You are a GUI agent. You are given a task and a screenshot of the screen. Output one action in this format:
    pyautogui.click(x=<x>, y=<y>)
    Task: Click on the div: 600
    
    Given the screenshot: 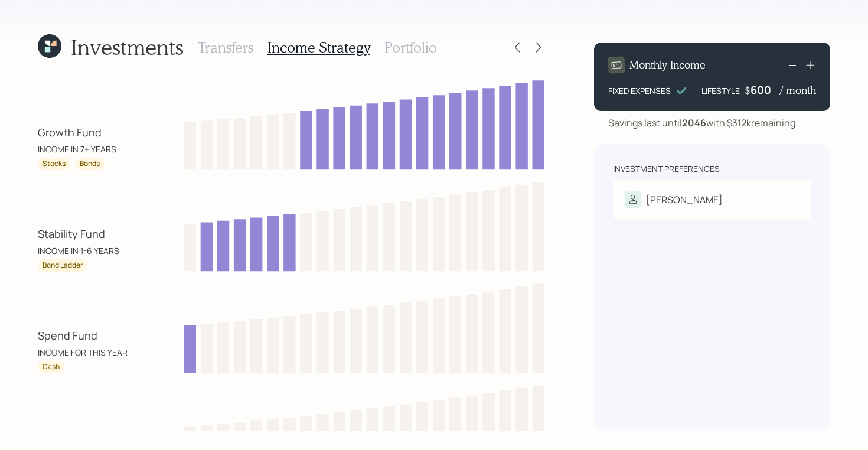 What is the action you would take?
    pyautogui.click(x=765, y=90)
    